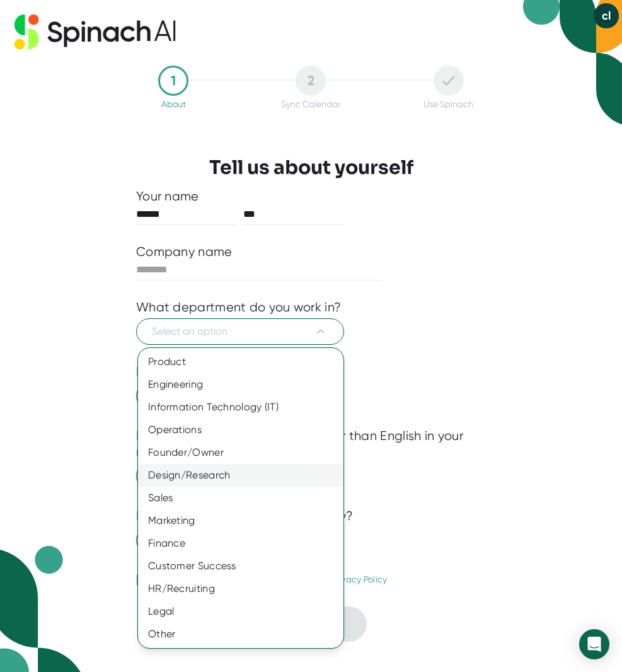 Image resolution: width=622 pixels, height=672 pixels. What do you see at coordinates (241, 589) in the screenshot?
I see `div: HR/Recruiting` at bounding box center [241, 589].